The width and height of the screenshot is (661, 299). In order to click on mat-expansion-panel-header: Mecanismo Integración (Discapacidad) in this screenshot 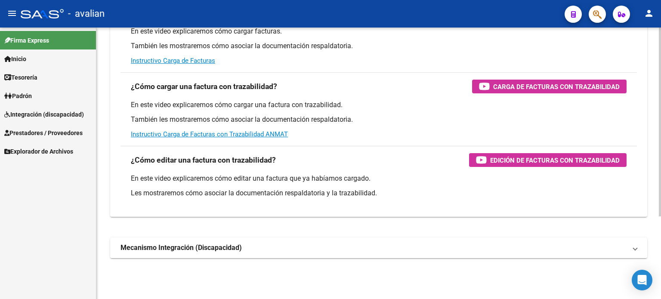, I will do `click(378, 248)`.